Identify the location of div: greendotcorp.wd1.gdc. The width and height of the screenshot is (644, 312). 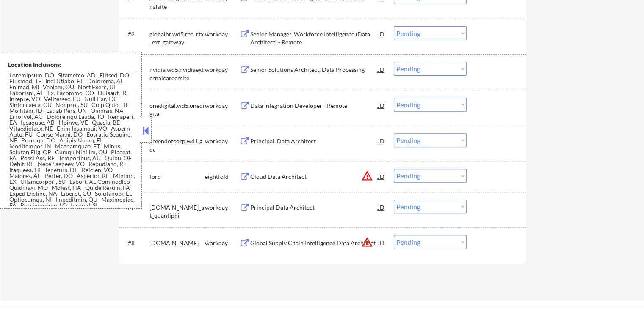
(177, 145).